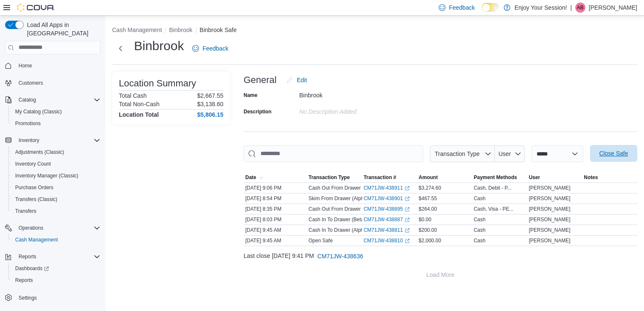 Image resolution: width=644 pixels, height=311 pixels. I want to click on button: Amount, so click(444, 178).